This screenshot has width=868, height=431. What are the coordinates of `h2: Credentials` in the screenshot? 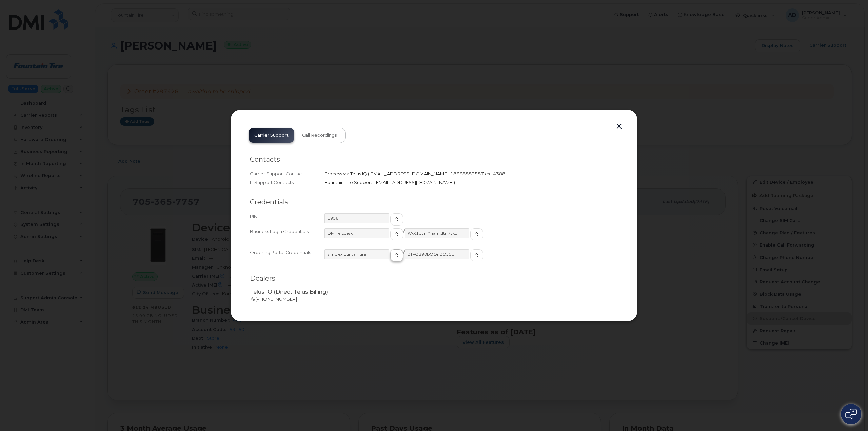 It's located at (434, 202).